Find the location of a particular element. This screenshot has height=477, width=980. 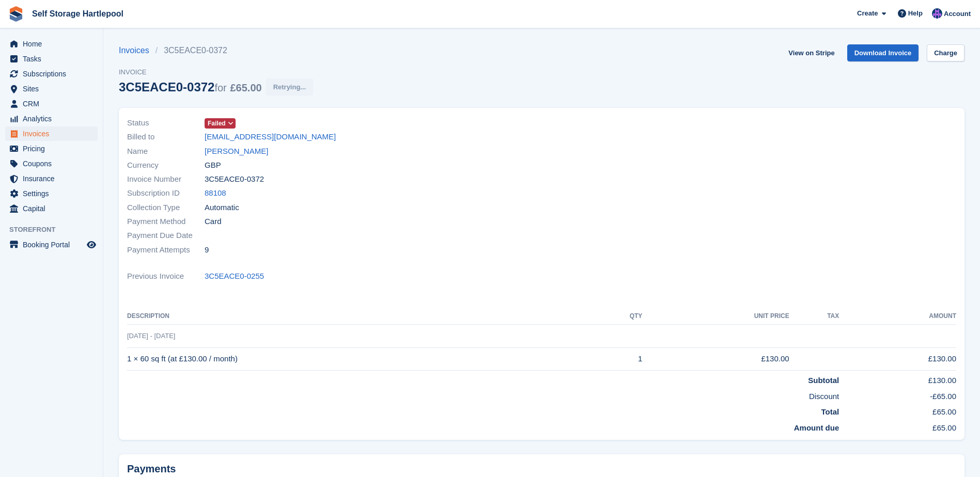

span: Collection Type is located at coordinates (166, 207).